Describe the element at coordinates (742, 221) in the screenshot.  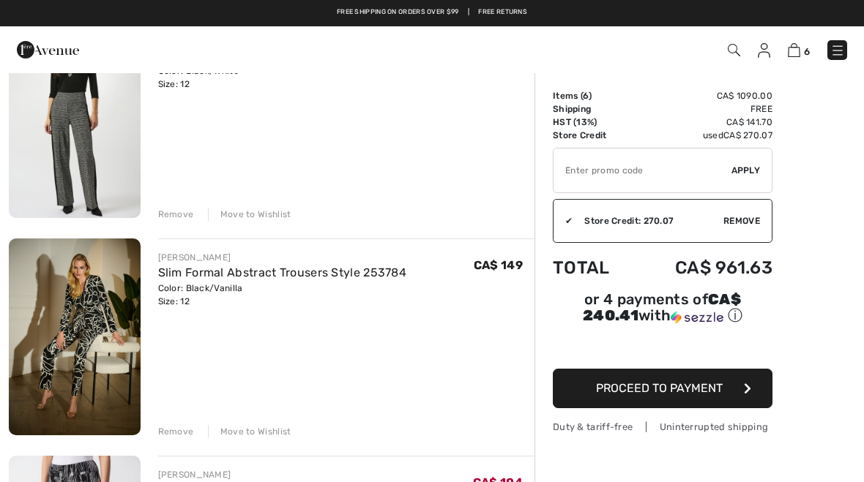
I see `span: Remove` at that location.